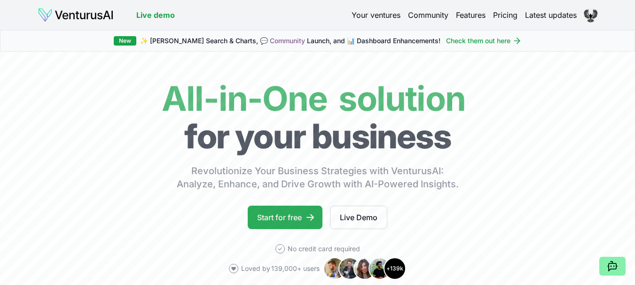 The image size is (635, 285). Describe the element at coordinates (335, 269) in the screenshot. I see `img: Avatar 1` at that location.